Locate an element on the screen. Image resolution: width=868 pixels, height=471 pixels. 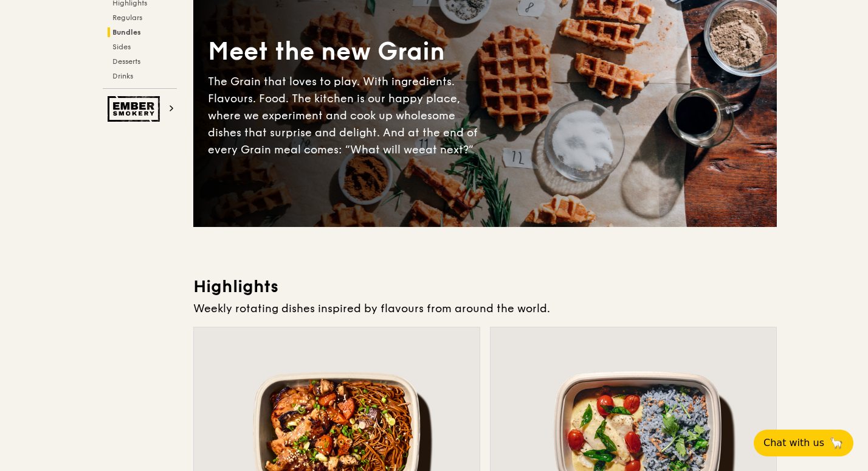
span: eat next?” is located at coordinates (446, 150).